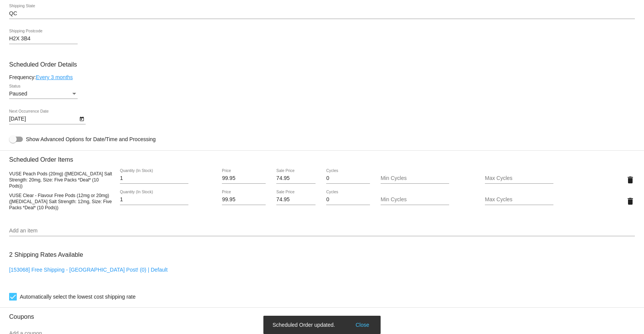  I want to click on span: Automatically select the lowest cost shipping rate, so click(77, 296).